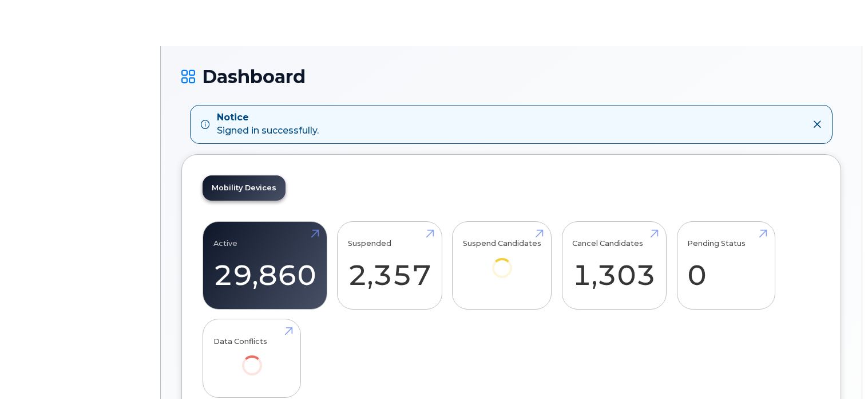  I want to click on a: Pending Status 0, so click(725, 265).